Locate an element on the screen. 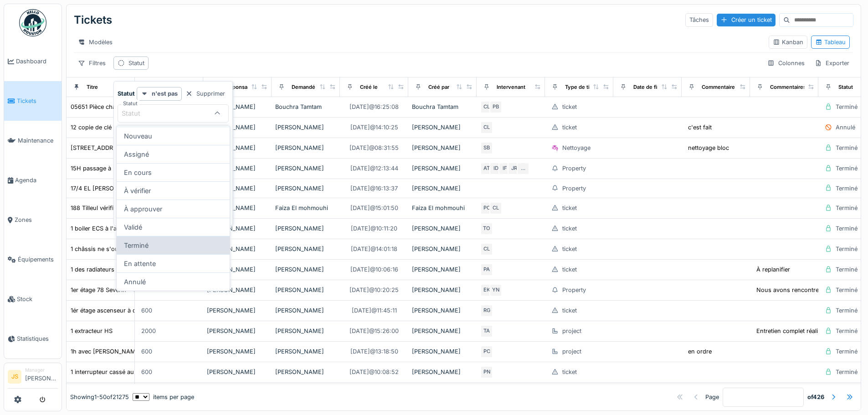 The width and height of the screenshot is (868, 415). div: Statut is located at coordinates (846, 87).